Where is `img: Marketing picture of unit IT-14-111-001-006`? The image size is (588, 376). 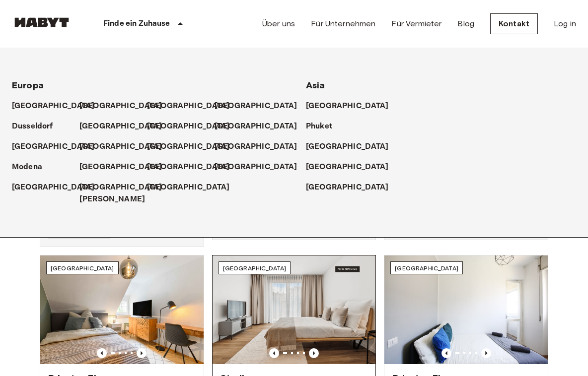 img: Marketing picture of unit IT-14-111-001-006 is located at coordinates (465, 309).